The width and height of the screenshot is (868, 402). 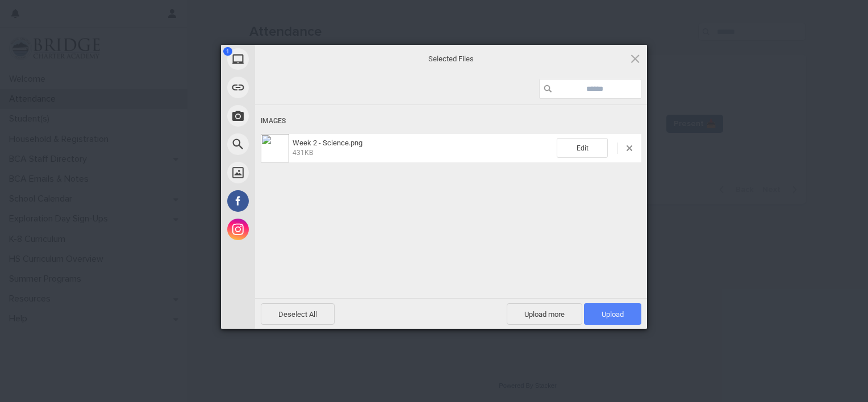 I want to click on div: Web Search, so click(x=289, y=144).